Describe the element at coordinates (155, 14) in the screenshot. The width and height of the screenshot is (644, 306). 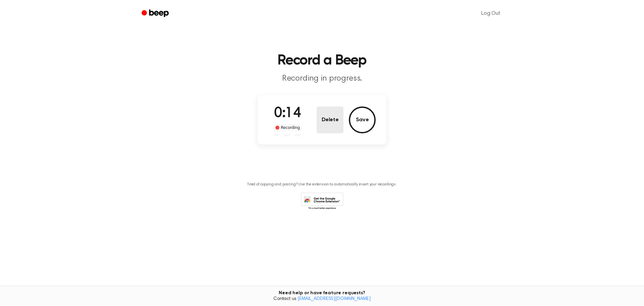
I see `a: Beep` at that location.